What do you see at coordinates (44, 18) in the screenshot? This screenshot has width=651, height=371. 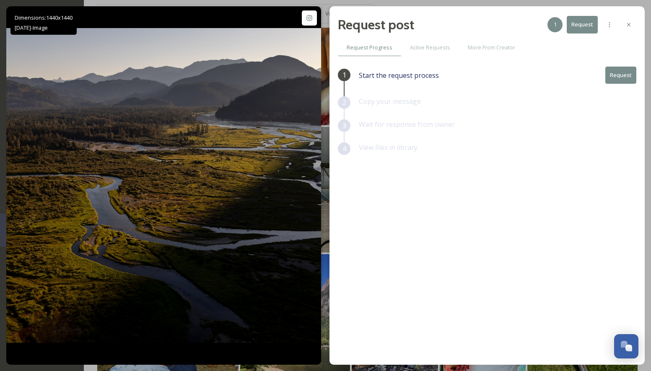 I see `span: Dimensions: 1440 x 1440` at bounding box center [44, 18].